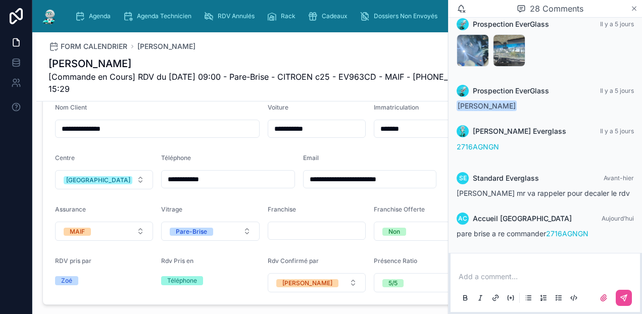 The height and width of the screenshot is (314, 642). Describe the element at coordinates (329, 16) in the screenshot. I see `a: Cadeaux` at that location.